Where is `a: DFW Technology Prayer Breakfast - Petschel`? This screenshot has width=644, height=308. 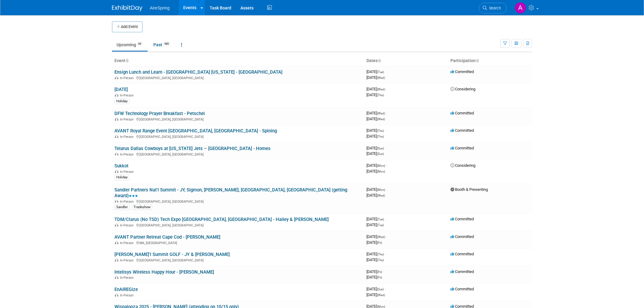 a: DFW Technology Prayer Breakfast - Petschel is located at coordinates (160, 113).